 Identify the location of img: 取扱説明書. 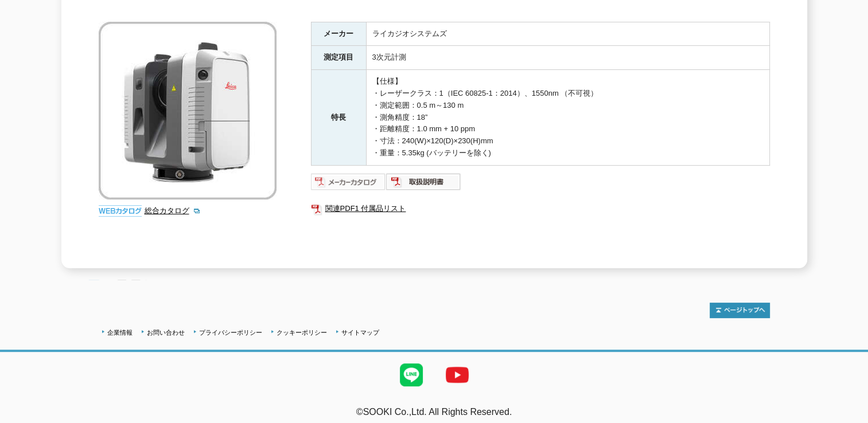
(423, 182).